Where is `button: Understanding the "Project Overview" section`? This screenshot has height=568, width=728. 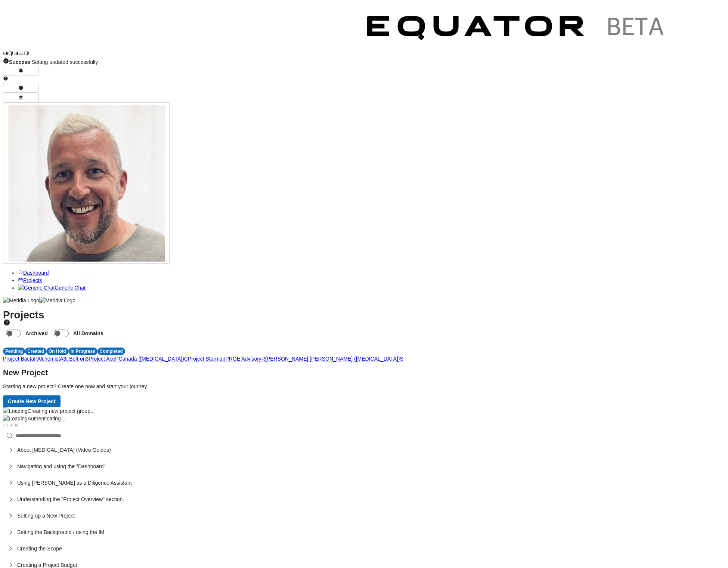
button: Understanding the "Project Overview" section is located at coordinates (364, 499).